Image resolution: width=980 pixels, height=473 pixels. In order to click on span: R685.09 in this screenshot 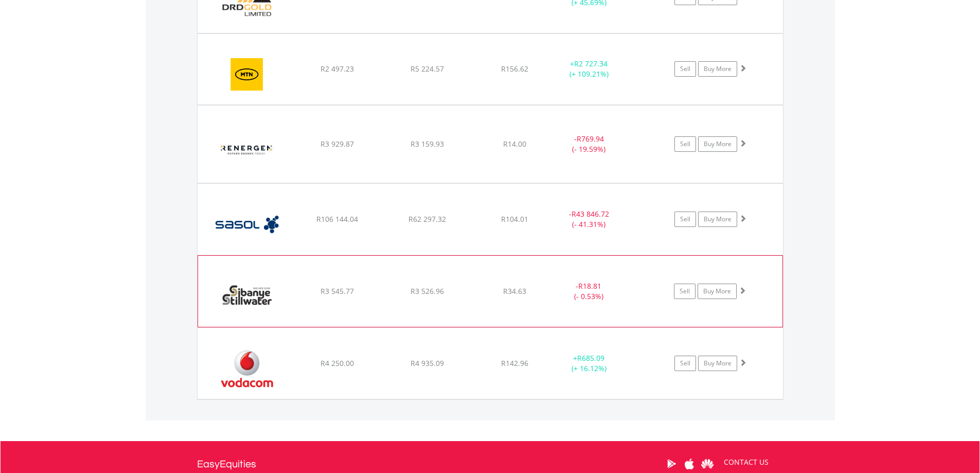, I will do `click(590, 358)`.